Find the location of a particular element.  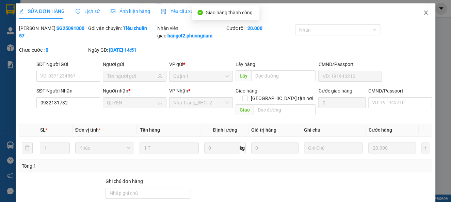

img: icon is located at coordinates (164, 12).